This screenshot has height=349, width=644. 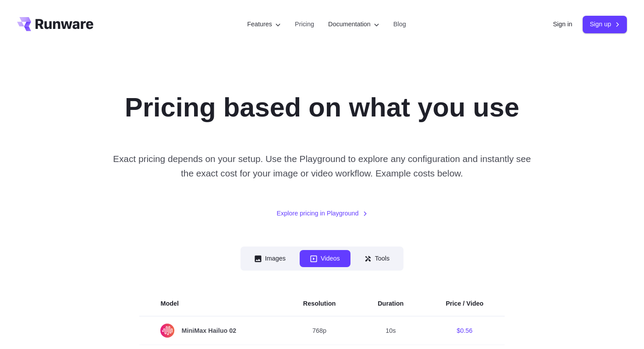 What do you see at coordinates (354, 24) in the screenshot?
I see `label: Documentation` at bounding box center [354, 24].